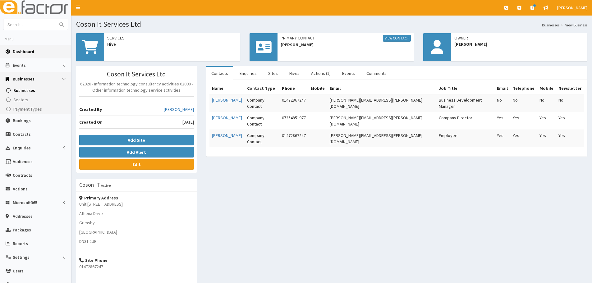 Image resolution: width=592 pixels, height=283 pixels. I want to click on a: Hives, so click(294, 73).